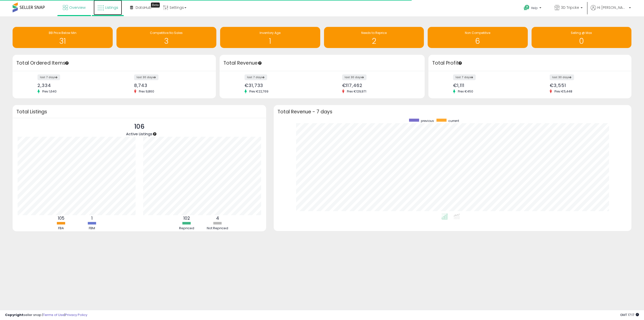 This screenshot has height=320, width=644. What do you see at coordinates (533, 9) in the screenshot?
I see `a: Help` at bounding box center [533, 9].